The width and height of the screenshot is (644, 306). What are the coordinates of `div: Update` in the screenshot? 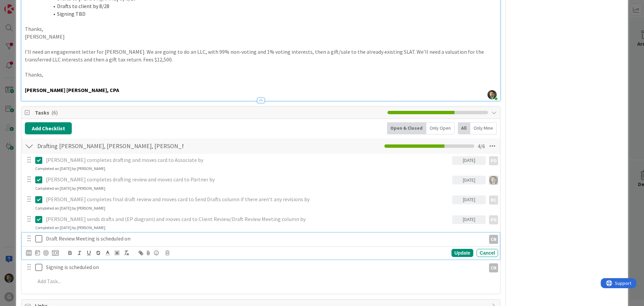 It's located at (462, 253).